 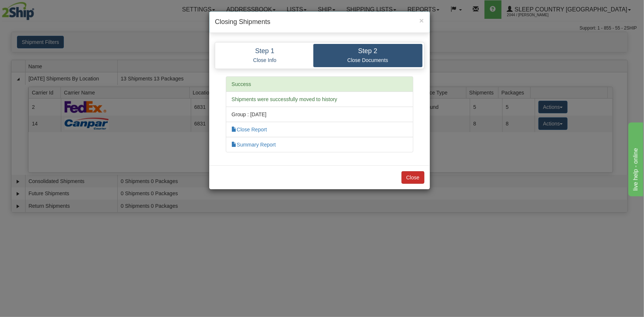 I want to click on li: Success, so click(x=320, y=84).